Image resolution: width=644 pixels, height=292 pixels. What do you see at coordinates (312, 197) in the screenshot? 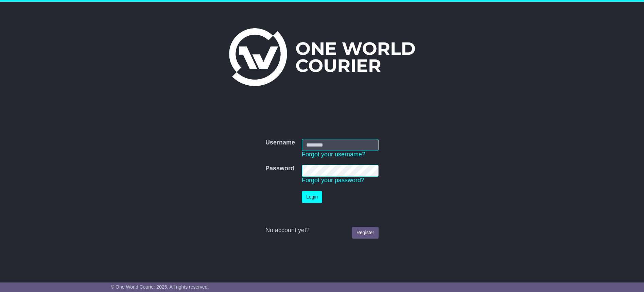
I see `button: Login` at bounding box center [312, 197].